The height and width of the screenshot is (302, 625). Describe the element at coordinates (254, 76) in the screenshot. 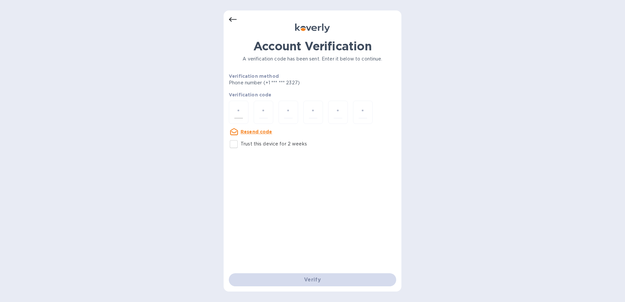

I see `b: Verification method` at that location.